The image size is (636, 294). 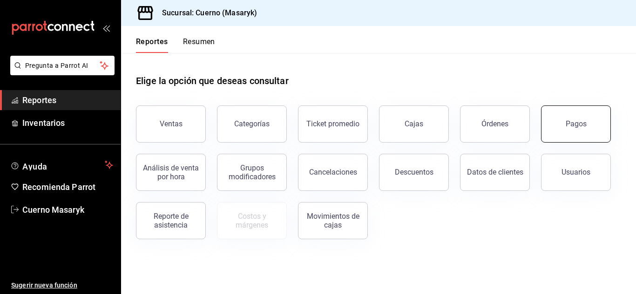 What do you see at coordinates (67, 187) in the screenshot?
I see `span: Recomienda Parrot` at bounding box center [67, 187].